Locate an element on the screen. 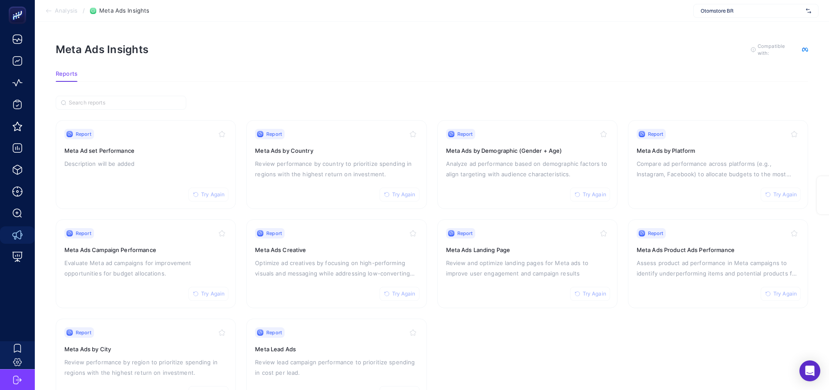  h3: Meta Ads by Demographic (Gender + Age) is located at coordinates (528, 151).